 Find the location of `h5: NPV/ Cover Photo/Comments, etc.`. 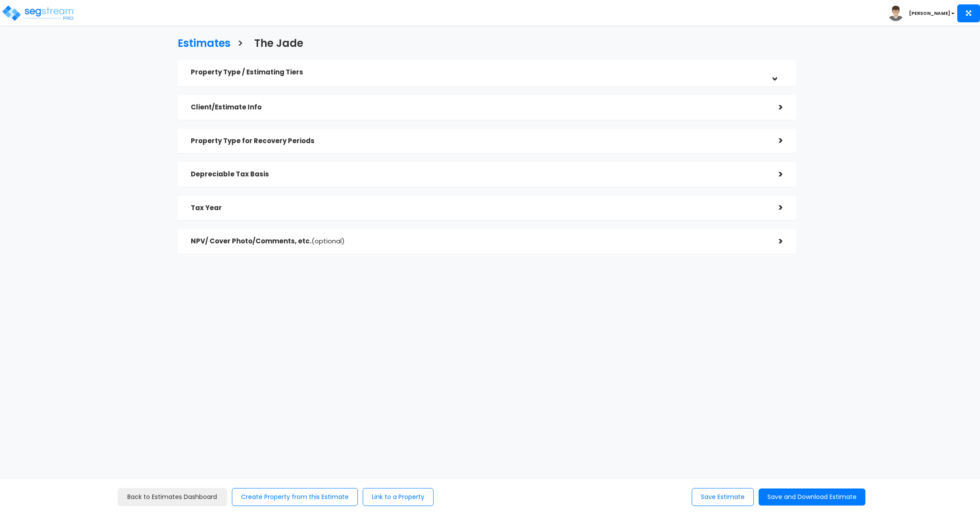

h5: NPV/ Cover Photo/Comments, etc. is located at coordinates (478, 241).